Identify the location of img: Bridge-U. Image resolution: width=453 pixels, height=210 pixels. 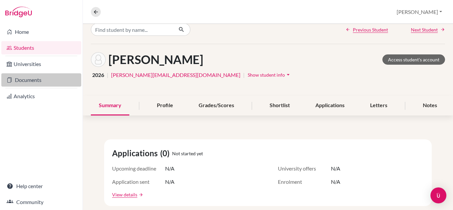
(19, 12).